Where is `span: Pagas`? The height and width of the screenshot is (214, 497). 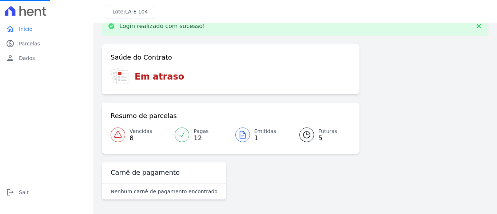
span: Pagas is located at coordinates (201, 131).